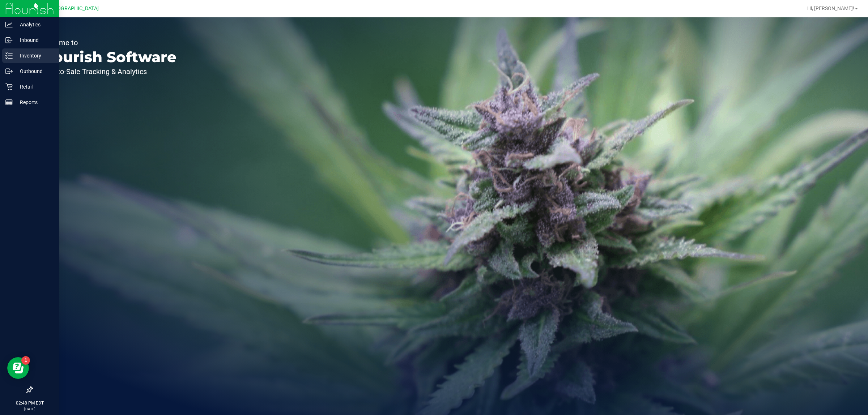  I want to click on p: Seed-to-Sale Tracking & Analytics, so click(108, 71).